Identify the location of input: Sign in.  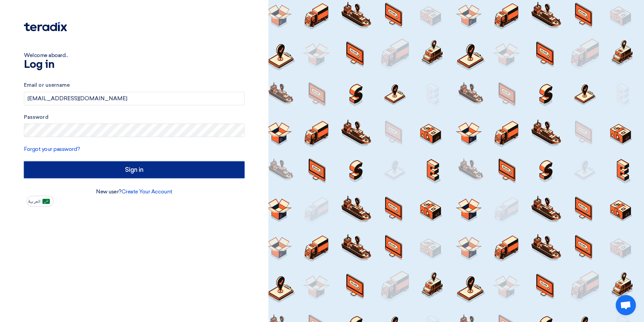
(134, 170).